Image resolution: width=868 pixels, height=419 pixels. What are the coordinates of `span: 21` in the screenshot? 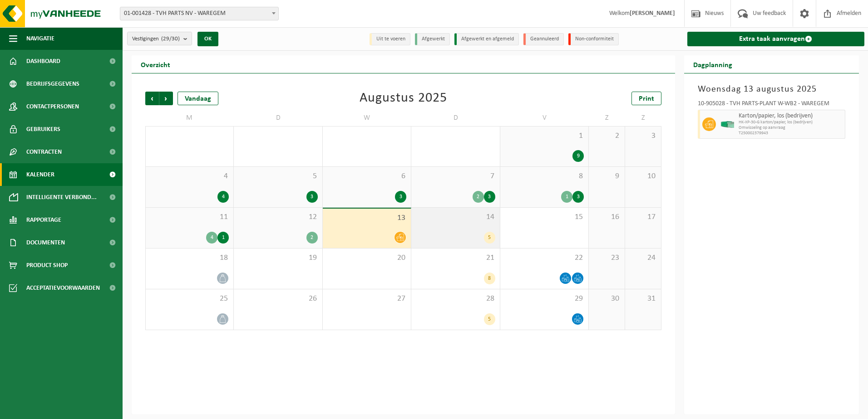 It's located at (455, 258).